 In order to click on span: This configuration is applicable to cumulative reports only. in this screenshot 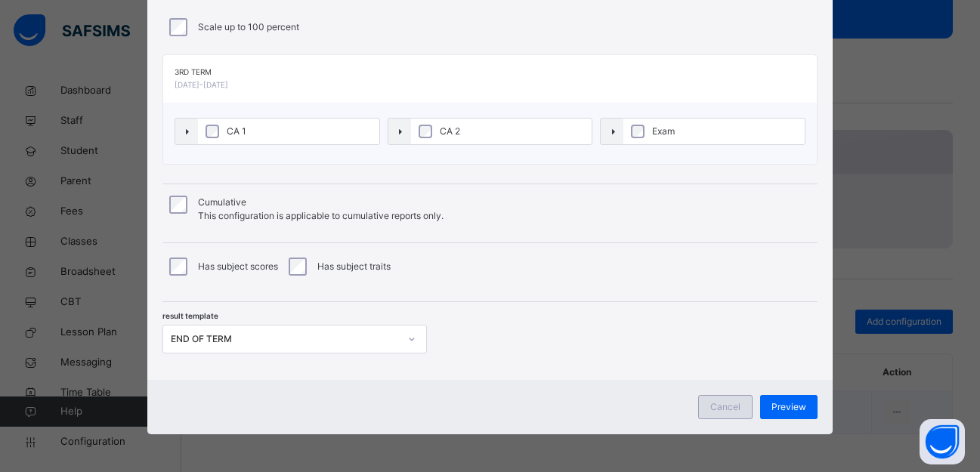, I will do `click(320, 215)`.